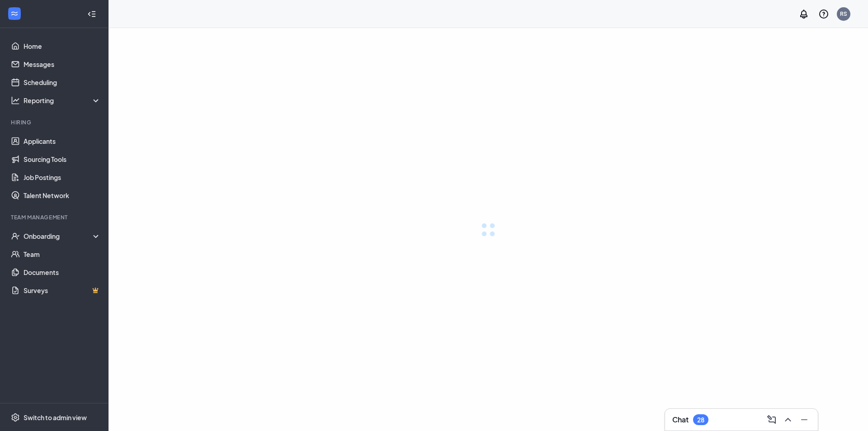 The height and width of the screenshot is (431, 868). What do you see at coordinates (771, 419) in the screenshot?
I see `button: ComposeMessage` at bounding box center [771, 419].